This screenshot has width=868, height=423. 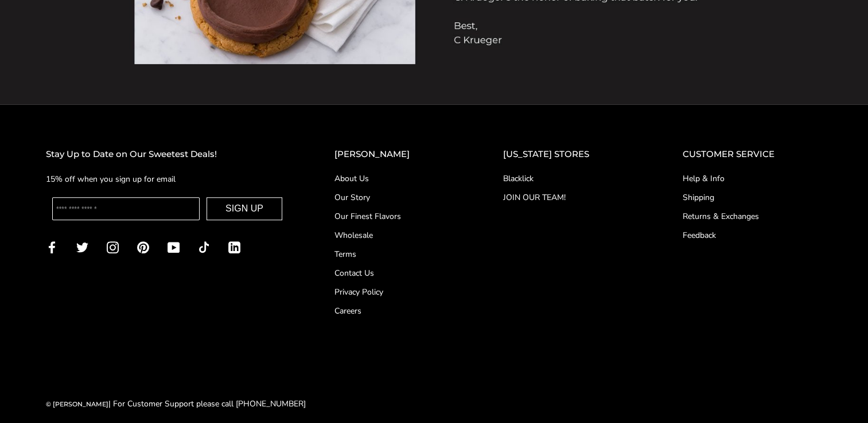 What do you see at coordinates (51, 247) in the screenshot?
I see `a: Facebook` at bounding box center [51, 247].